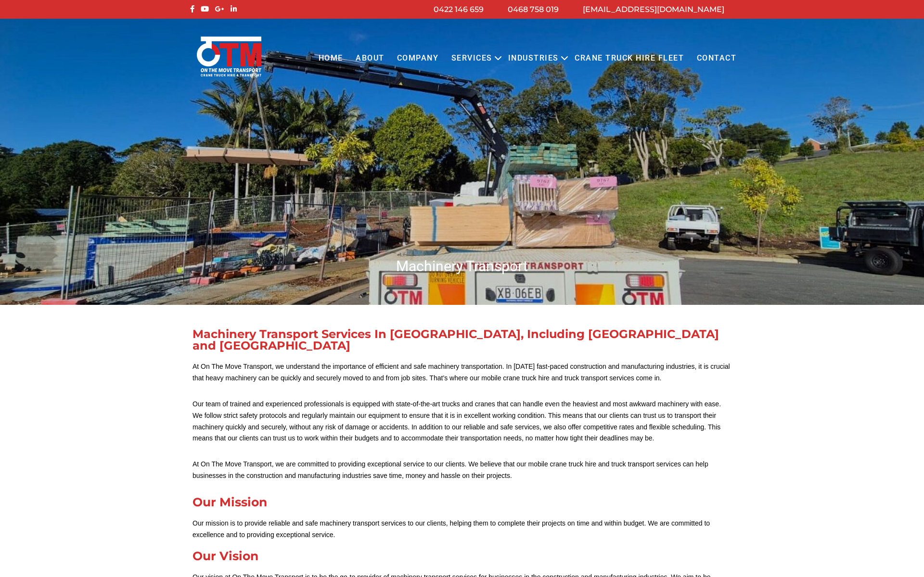 This screenshot has height=577, width=924. What do you see at coordinates (417, 58) in the screenshot?
I see `a: COMPANY` at bounding box center [417, 58].